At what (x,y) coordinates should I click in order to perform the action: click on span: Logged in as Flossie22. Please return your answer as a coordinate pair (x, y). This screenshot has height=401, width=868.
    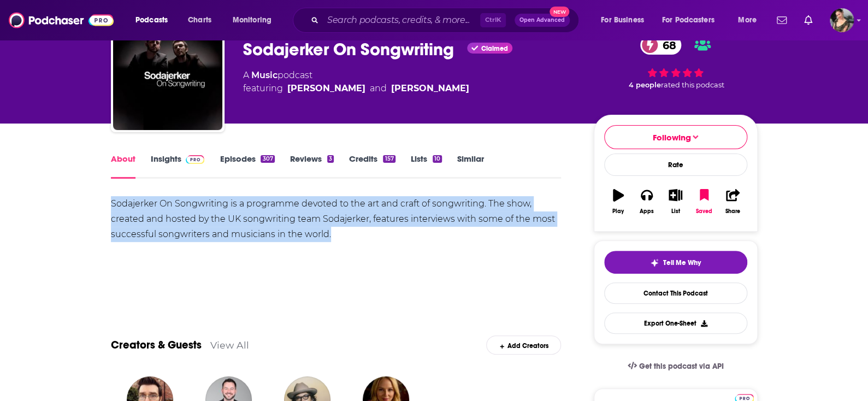
    Looking at the image, I should click on (842, 20).